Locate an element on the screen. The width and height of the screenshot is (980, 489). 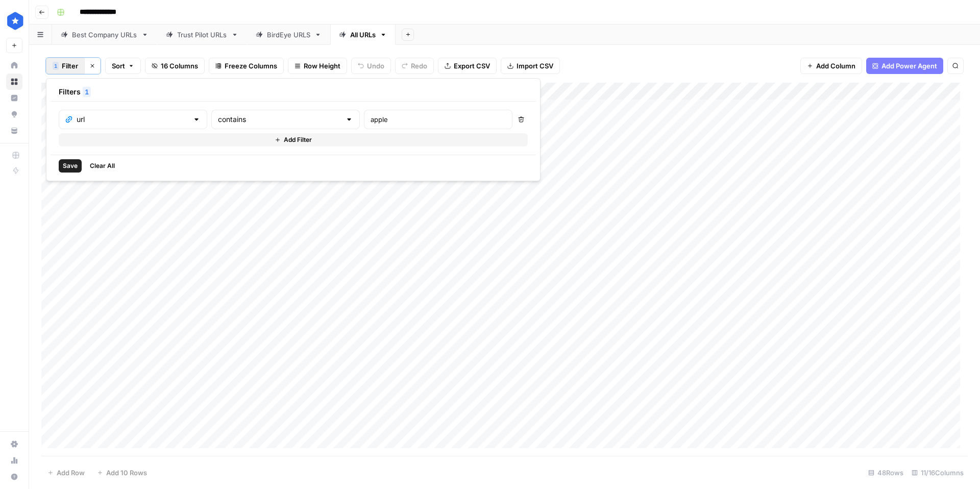
button: Clear All is located at coordinates (102, 166).